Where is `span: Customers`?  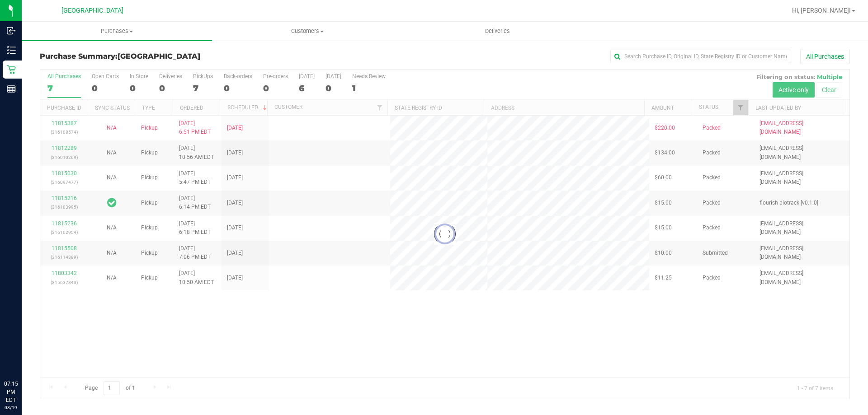 span: Customers is located at coordinates (307, 31).